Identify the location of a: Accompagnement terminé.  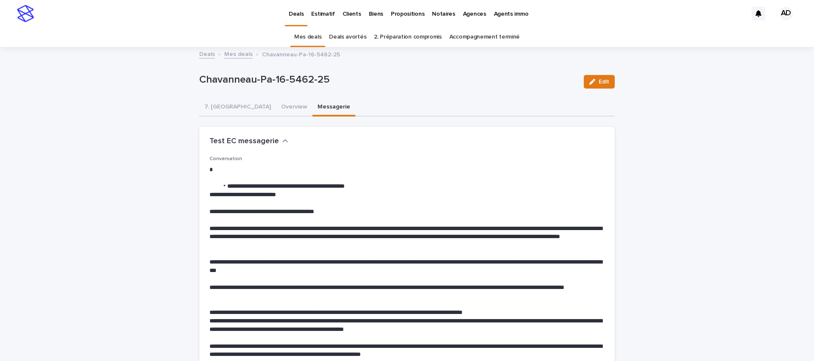
(484, 37).